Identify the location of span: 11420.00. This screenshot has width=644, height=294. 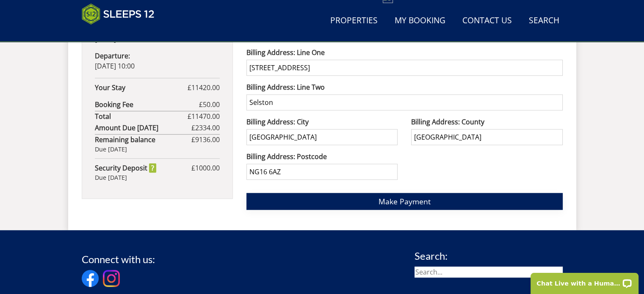
(205, 88).